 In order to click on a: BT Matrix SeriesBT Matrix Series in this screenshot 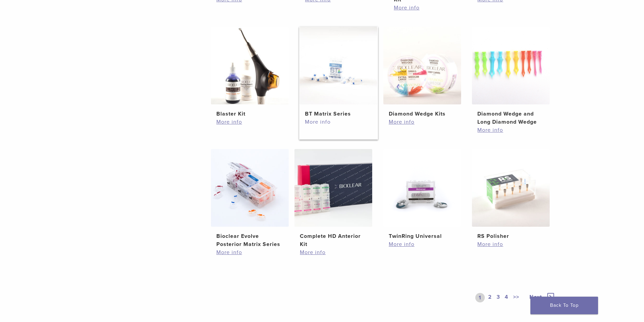, I will do `click(338, 72)`.